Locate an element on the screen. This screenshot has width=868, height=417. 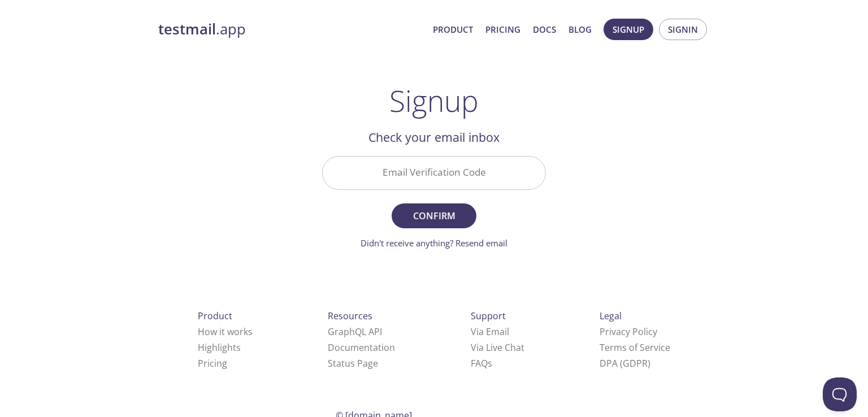
h2: Check your email inbox is located at coordinates (434, 137).